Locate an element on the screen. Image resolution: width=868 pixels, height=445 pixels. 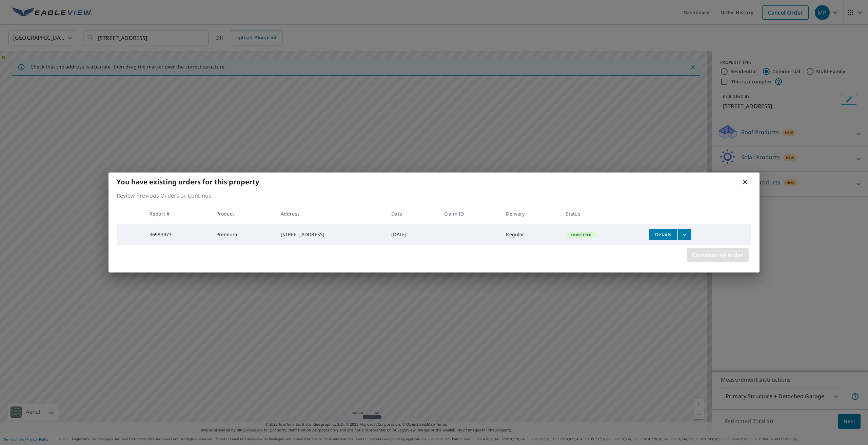
button: Continue my order is located at coordinates (718, 255).